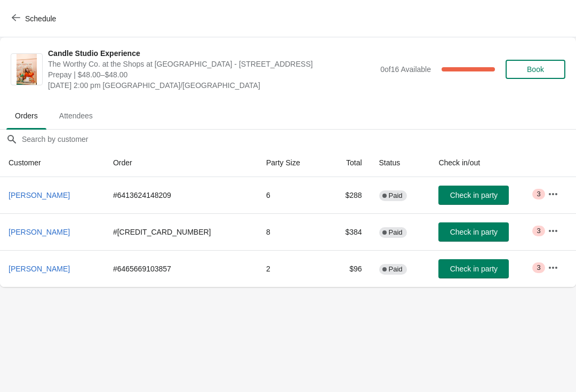 This screenshot has width=576, height=392. I want to click on td: # 6413624148209, so click(181, 195).